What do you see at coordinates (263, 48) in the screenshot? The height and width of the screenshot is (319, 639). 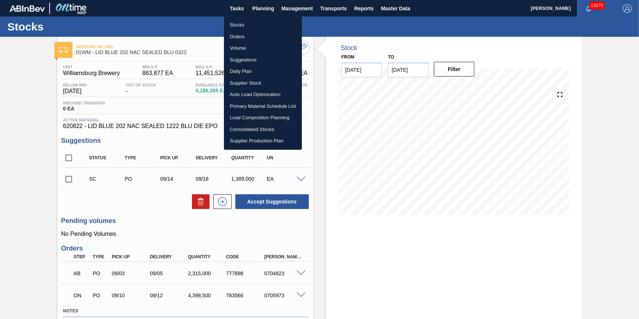 I see `li: Volume` at bounding box center [263, 48].